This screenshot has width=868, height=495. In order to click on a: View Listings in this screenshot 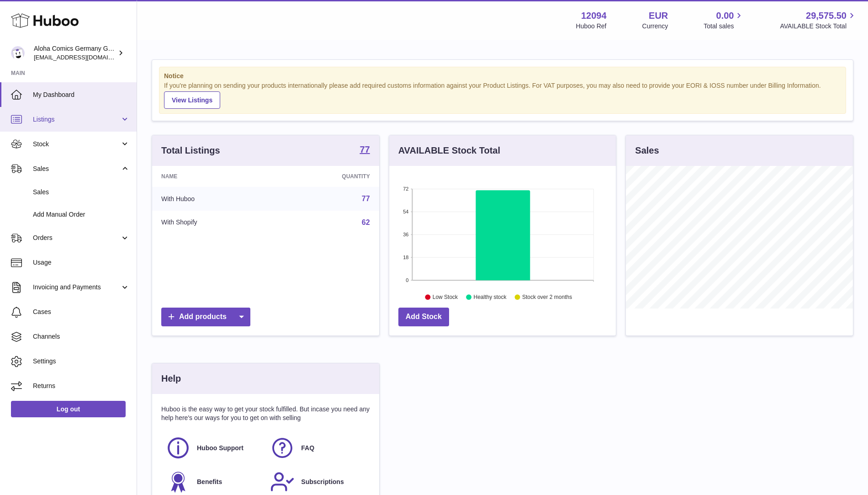, I will do `click(192, 100)`.